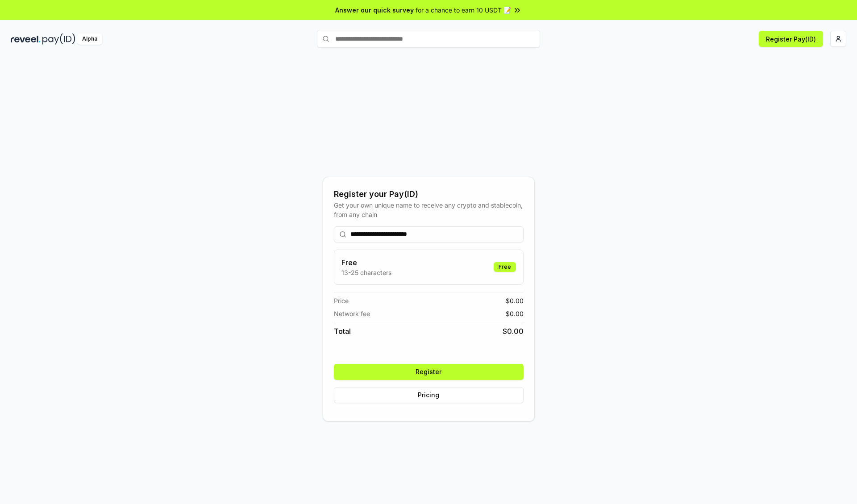 The height and width of the screenshot is (504, 857). I want to click on span: for a chance to earn 10 USDT 📝, so click(463, 10).